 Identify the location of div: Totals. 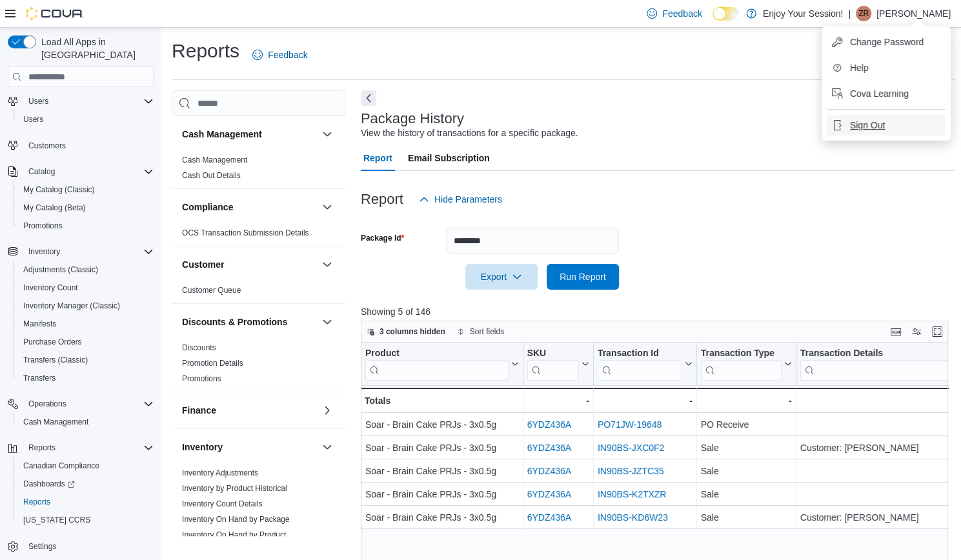
(441, 401).